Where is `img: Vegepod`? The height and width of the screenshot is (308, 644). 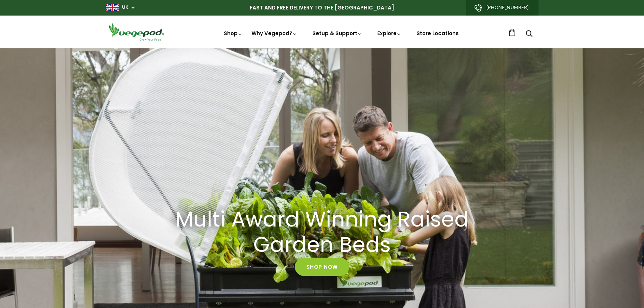 img: Vegepod is located at coordinates (136, 32).